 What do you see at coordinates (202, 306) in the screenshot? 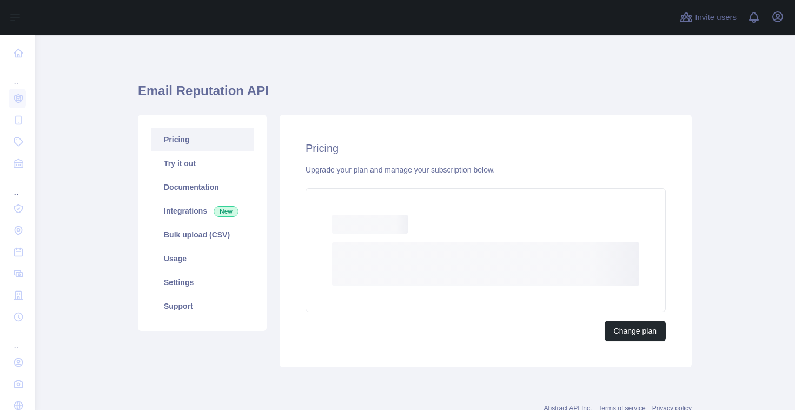
I see `a: Support` at bounding box center [202, 306].